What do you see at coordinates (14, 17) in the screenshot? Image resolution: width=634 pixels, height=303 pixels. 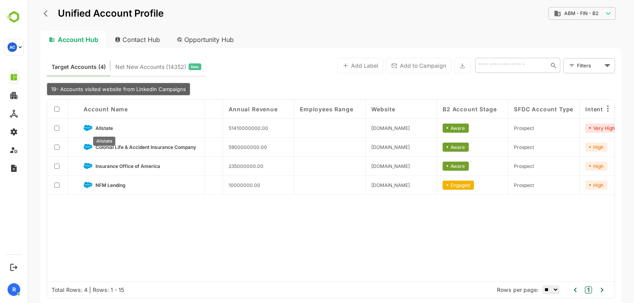 I see `img: BambooboxLogoMark.f1c84d78b4c51b1a7b5f700c9845e183.svg` at bounding box center [14, 17].